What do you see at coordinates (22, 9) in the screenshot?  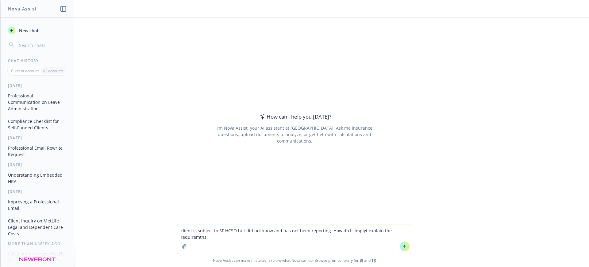 I see `h1: Nova Assist` at bounding box center [22, 9].